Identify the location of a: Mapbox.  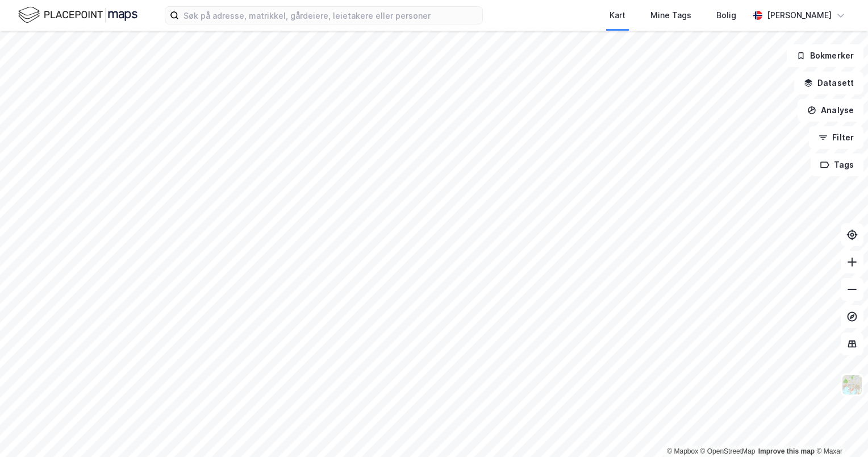
(682, 451).